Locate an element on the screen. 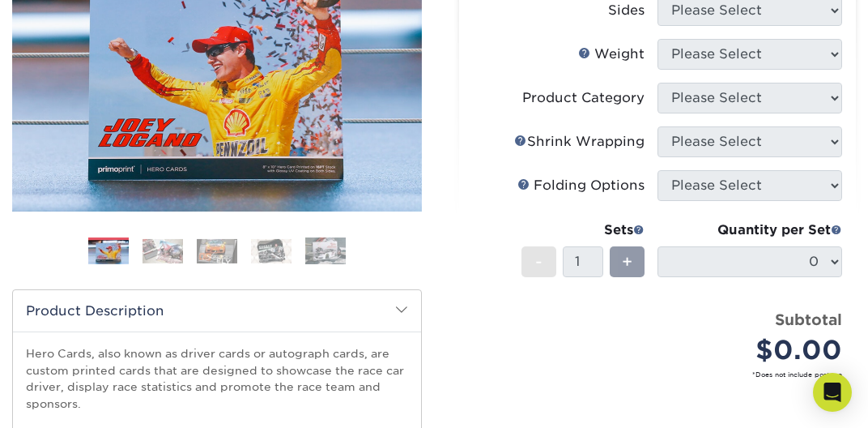 The height and width of the screenshot is (428, 868). div: Product Category is located at coordinates (583, 98).